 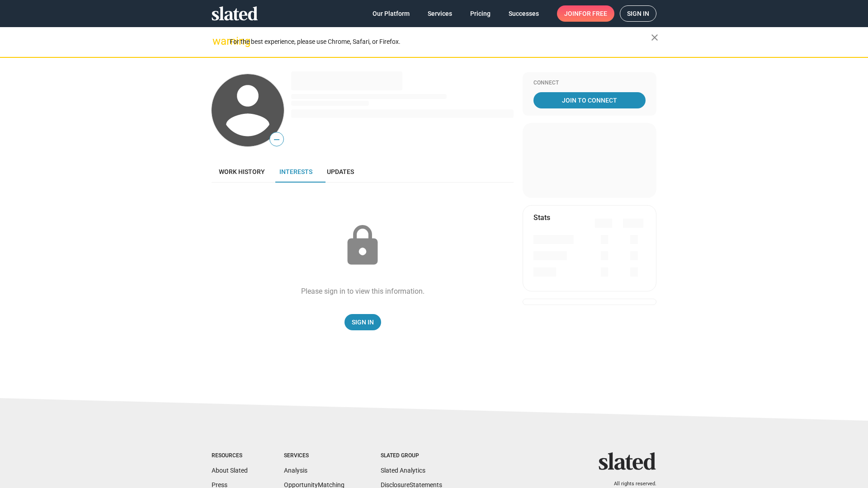 What do you see at coordinates (296, 172) in the screenshot?
I see `span: Interests` at bounding box center [296, 172].